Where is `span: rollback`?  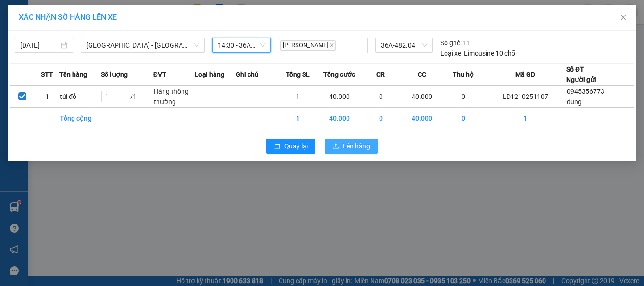
span: rollback is located at coordinates (277, 147).